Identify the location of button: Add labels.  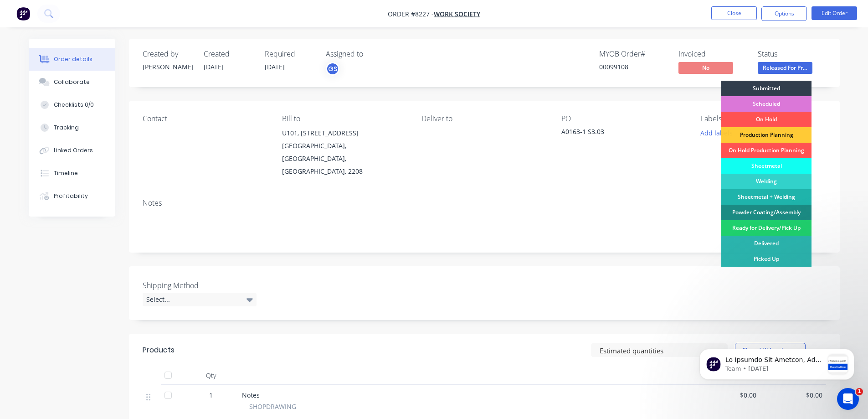
(717, 133).